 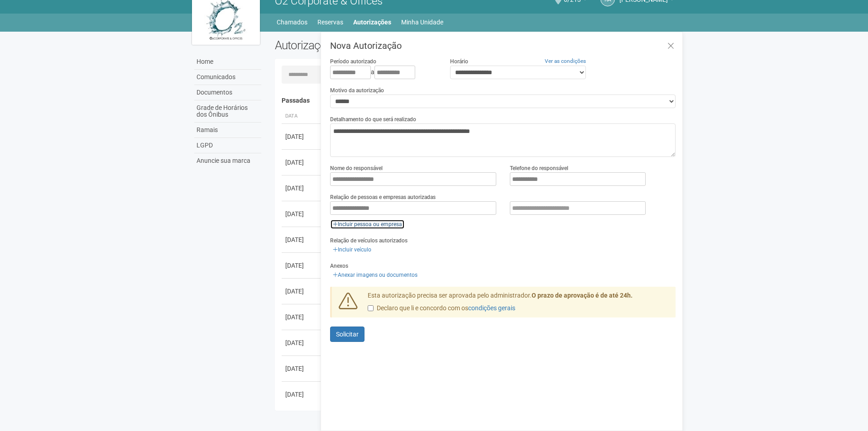 I want to click on label: Período autorizado, so click(x=353, y=61).